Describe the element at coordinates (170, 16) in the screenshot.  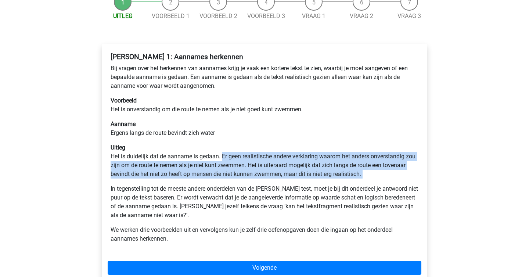
I see `a: Voorbeeld 1` at that location.